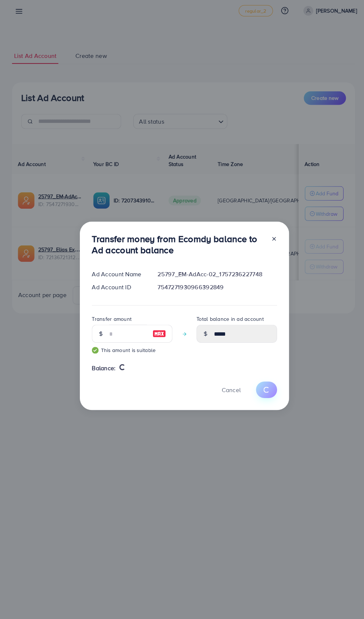 The height and width of the screenshot is (619, 364). I want to click on span: Balance:, so click(102, 371).